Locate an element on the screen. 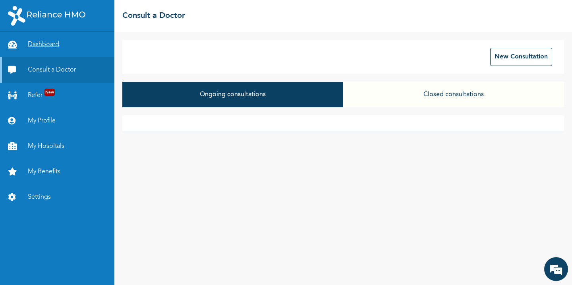 The image size is (572, 285). button: New Consultation is located at coordinates (522, 57).